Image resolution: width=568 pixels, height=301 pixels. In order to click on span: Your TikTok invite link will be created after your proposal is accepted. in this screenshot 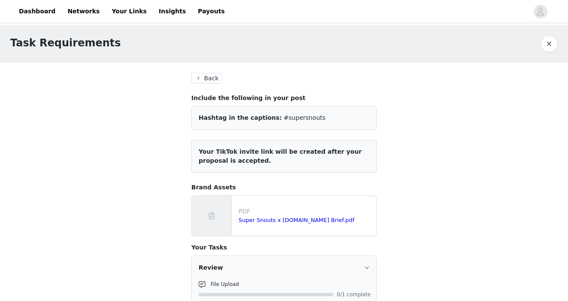, I will do `click(280, 156)`.